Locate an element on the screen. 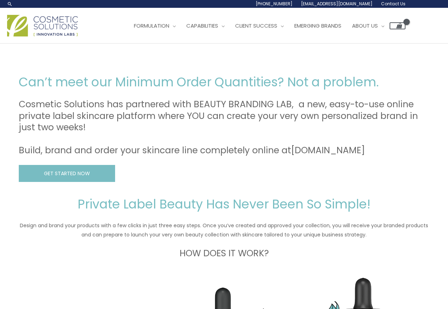  h2: Private Label Beauty Has Never Been So Simple! is located at coordinates (224, 204).